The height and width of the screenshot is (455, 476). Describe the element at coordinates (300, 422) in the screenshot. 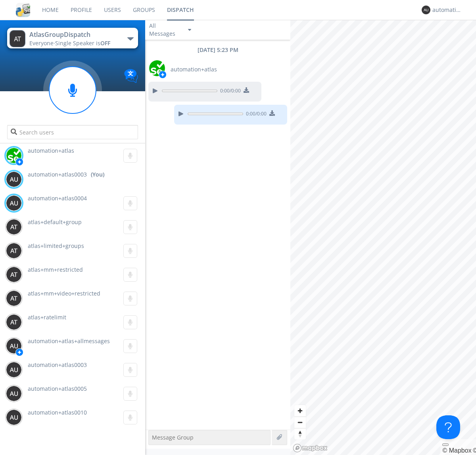

I see `span: Zoom out` at that location.